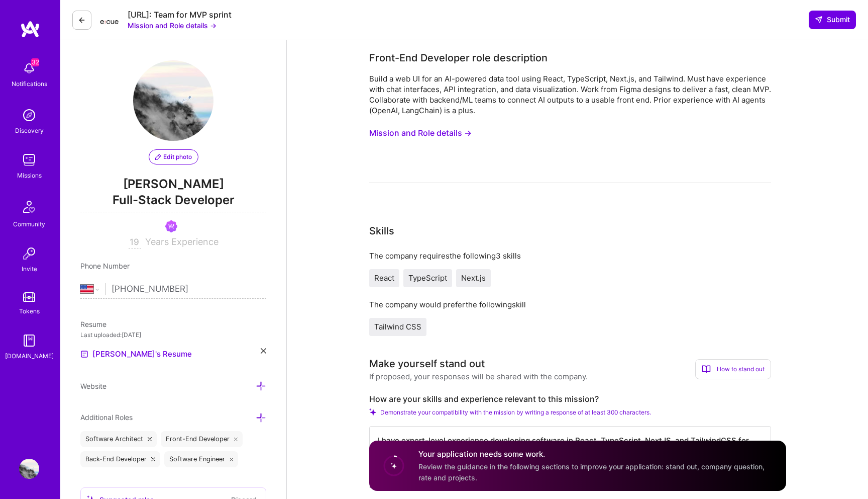 This screenshot has width=868, height=499. I want to click on div: Back-End Developer, so click(120, 459).